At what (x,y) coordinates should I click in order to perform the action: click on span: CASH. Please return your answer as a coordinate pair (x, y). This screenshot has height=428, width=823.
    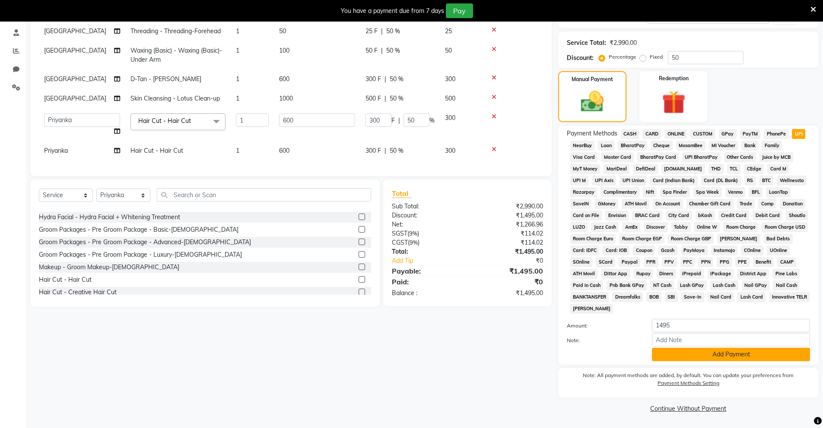
    Looking at the image, I should click on (630, 134).